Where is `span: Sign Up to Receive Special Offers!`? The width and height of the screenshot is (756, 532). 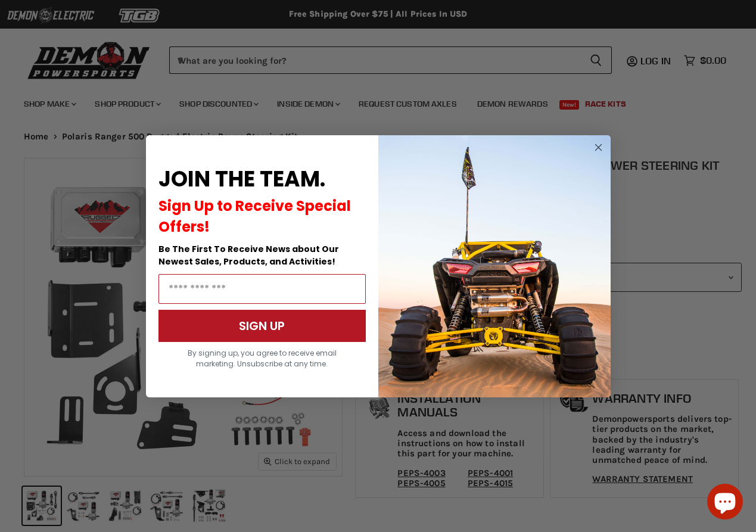 span: Sign Up to Receive Special Offers! is located at coordinates (254, 216).